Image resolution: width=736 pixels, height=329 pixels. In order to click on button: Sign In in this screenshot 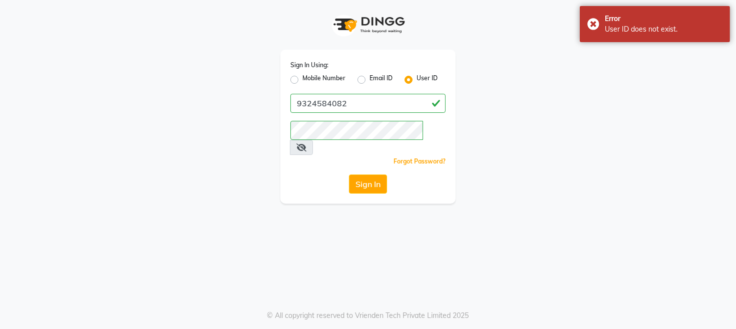, I will do `click(368, 184)`.